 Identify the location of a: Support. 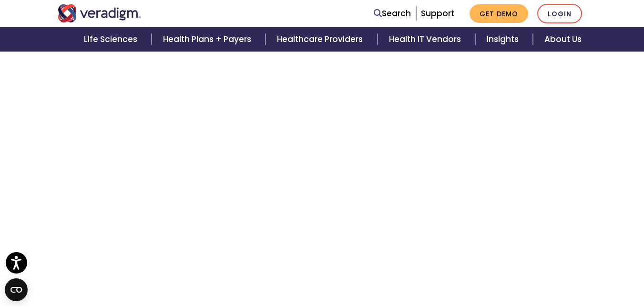
(437, 13).